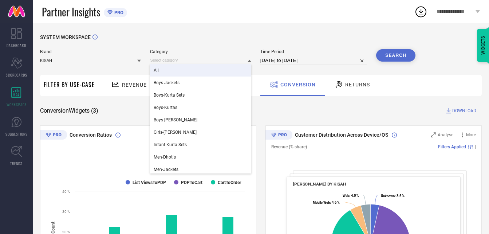 This screenshot has height=234, width=489. What do you see at coordinates (16, 45) in the screenshot?
I see `span: DASHBOARD` at bounding box center [16, 45].